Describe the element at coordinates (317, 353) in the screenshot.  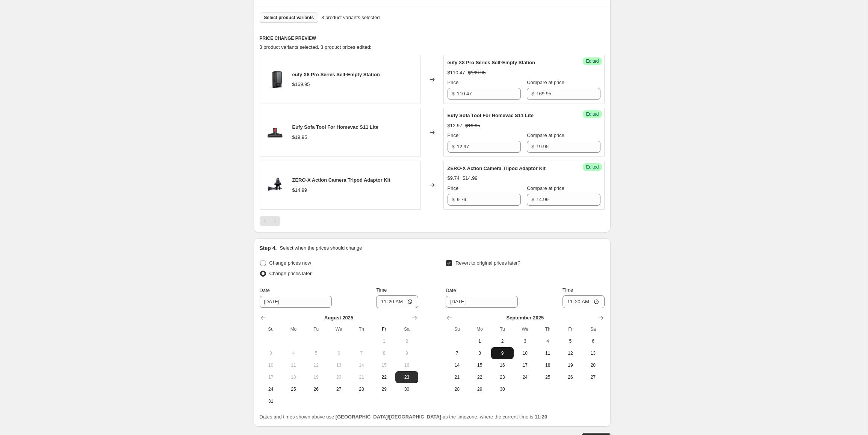
I see `button: Tuesday August 5 2025` at that location.